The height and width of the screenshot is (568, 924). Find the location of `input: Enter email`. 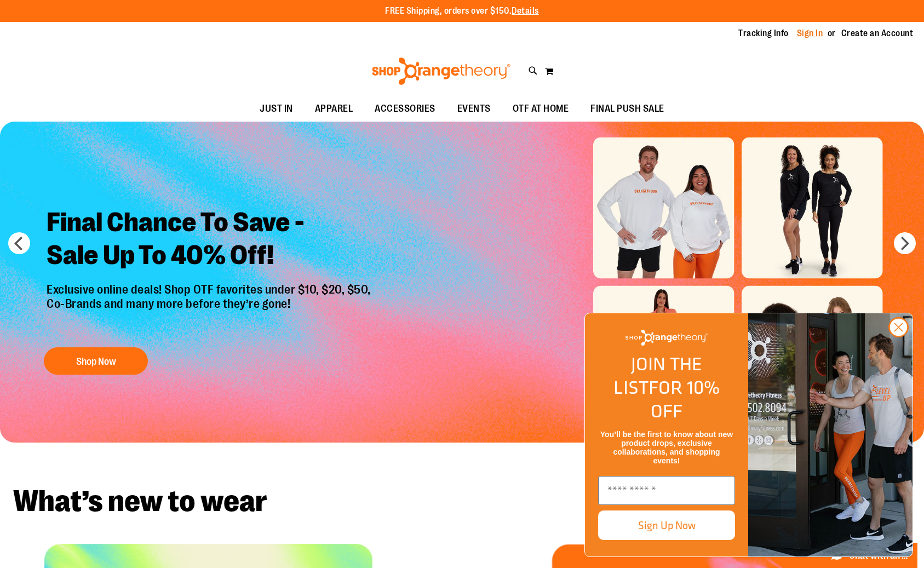

input: Enter email is located at coordinates (667, 490).